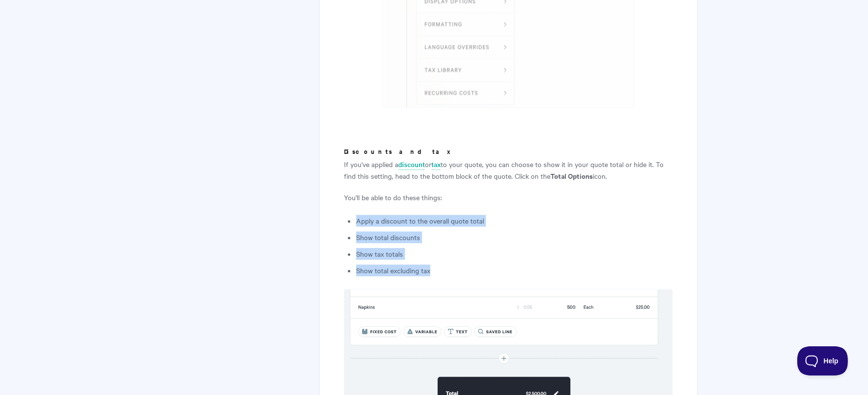 Image resolution: width=868 pixels, height=395 pixels. What do you see at coordinates (508, 171) in the screenshot?
I see `p: If you've applied a or to your quote, you can choose to show it in your quote total or hide it. T...` at bounding box center [508, 171].